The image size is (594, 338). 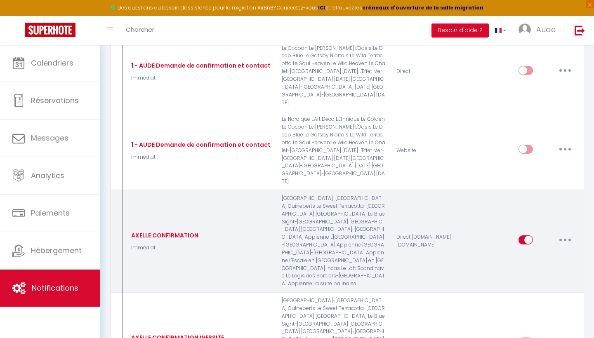 What do you see at coordinates (164, 235) in the screenshot?
I see `div: AXELLE CONFIRMATION` at bounding box center [164, 235].